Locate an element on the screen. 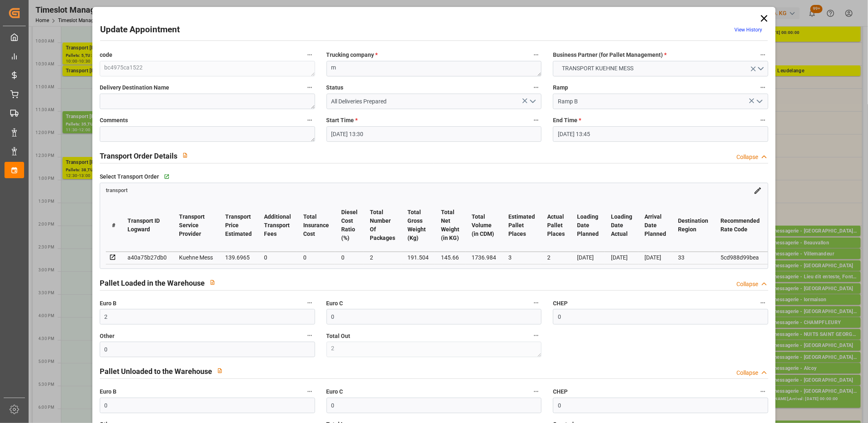 The height and width of the screenshot is (423, 868). div: 139.6965 is located at coordinates (238, 258).